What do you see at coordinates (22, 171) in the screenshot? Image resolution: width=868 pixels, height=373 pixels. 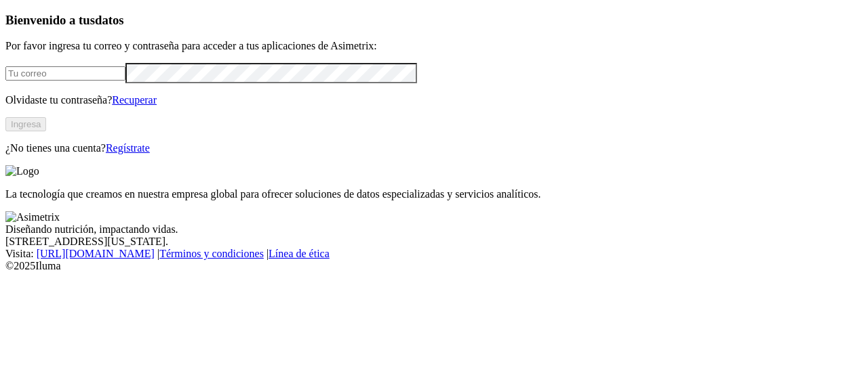 I see `img: Logo` at bounding box center [22, 171].